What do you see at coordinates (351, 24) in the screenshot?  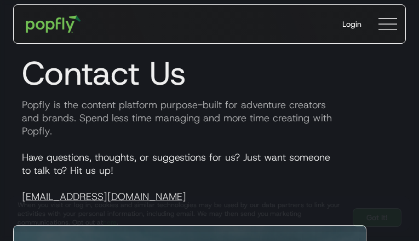 I see `div: Login` at bounding box center [351, 24].